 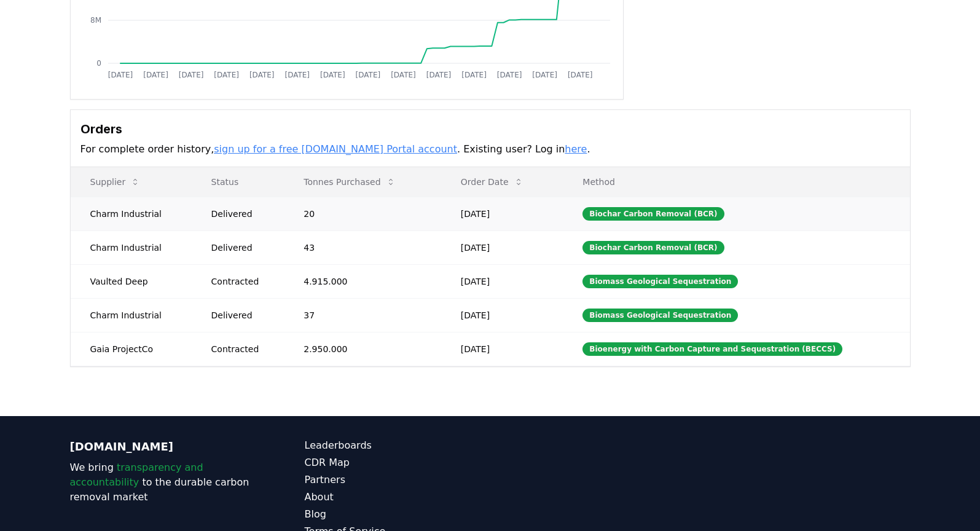 I want to click on a: Partners, so click(x=398, y=480).